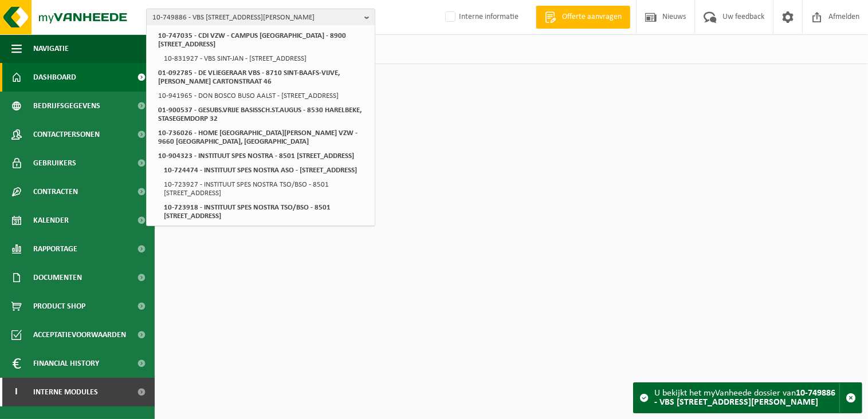 The image size is (868, 419). I want to click on span: Offerte aanvragen, so click(592, 17).